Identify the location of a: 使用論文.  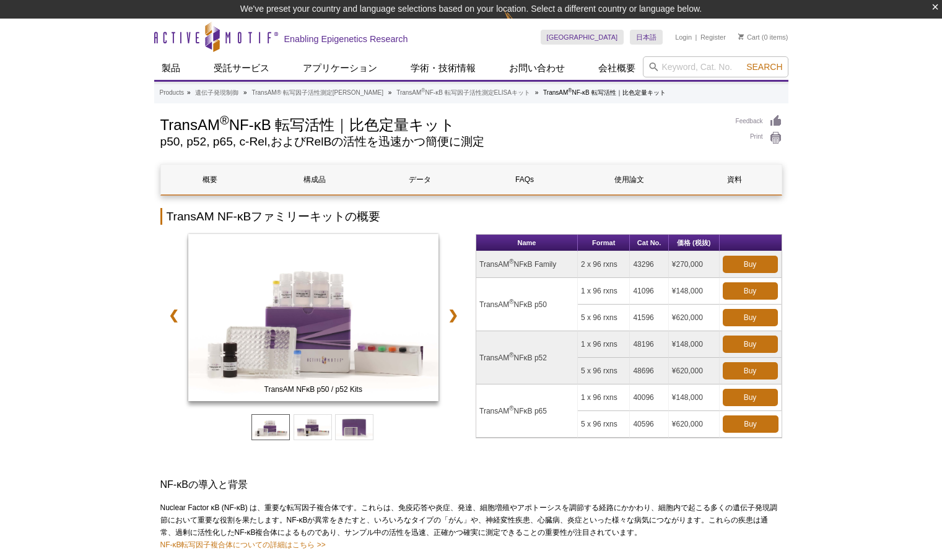
(629, 180).